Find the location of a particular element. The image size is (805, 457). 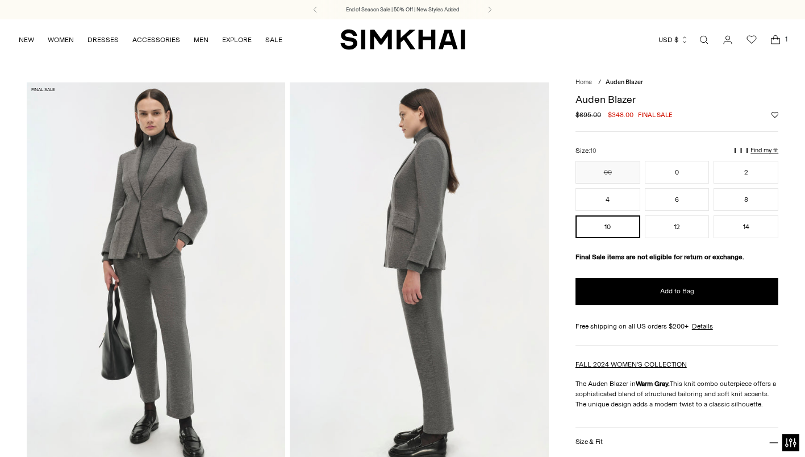

a: EXPLORE is located at coordinates (237, 40).